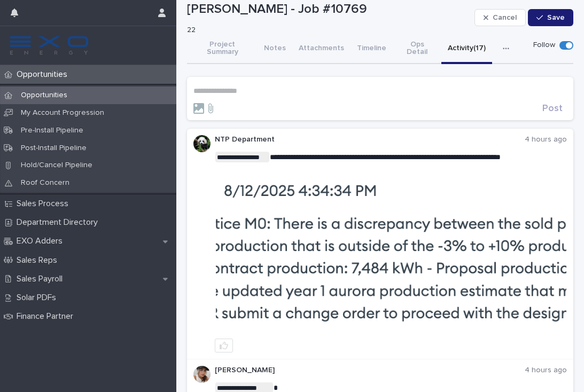  Describe the element at coordinates (544, 45) in the screenshot. I see `p: Follow` at that location.